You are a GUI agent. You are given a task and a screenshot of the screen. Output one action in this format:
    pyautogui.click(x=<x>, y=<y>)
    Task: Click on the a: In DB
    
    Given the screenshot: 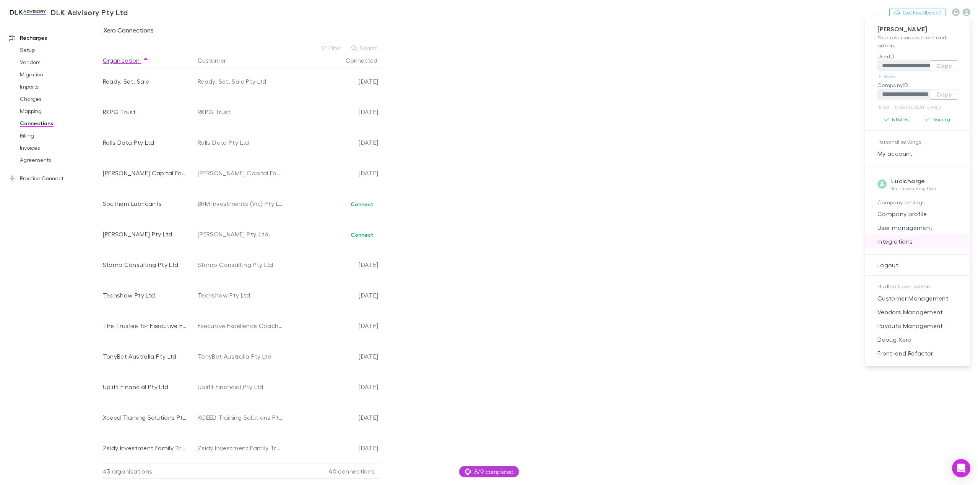 What is the action you would take?
    pyautogui.click(x=884, y=107)
    